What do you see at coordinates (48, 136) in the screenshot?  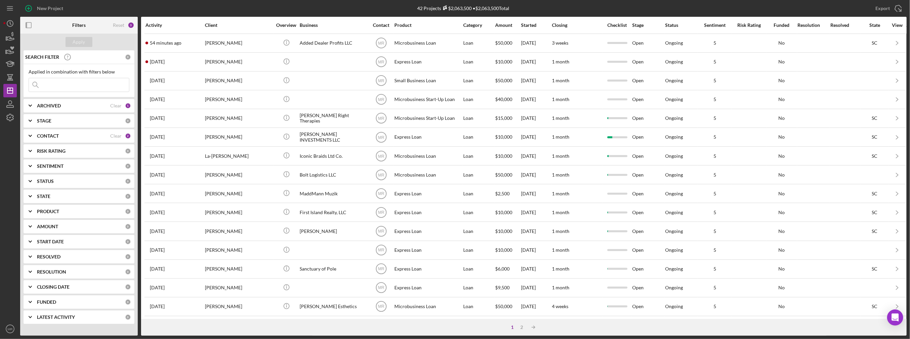 I see `b: CONTACT` at bounding box center [48, 136].